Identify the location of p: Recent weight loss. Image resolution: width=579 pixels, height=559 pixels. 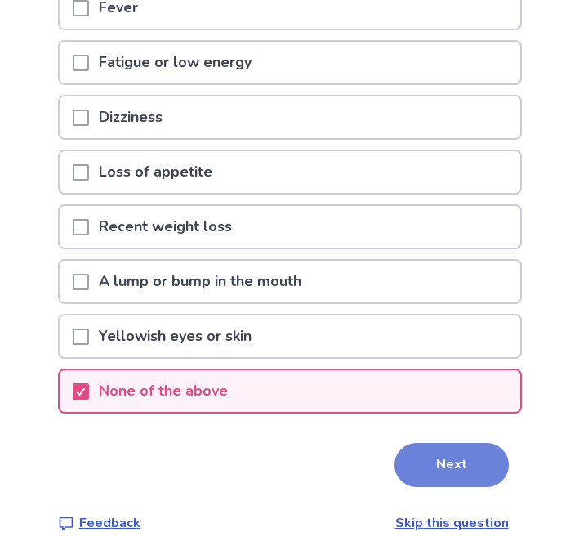
(165, 226).